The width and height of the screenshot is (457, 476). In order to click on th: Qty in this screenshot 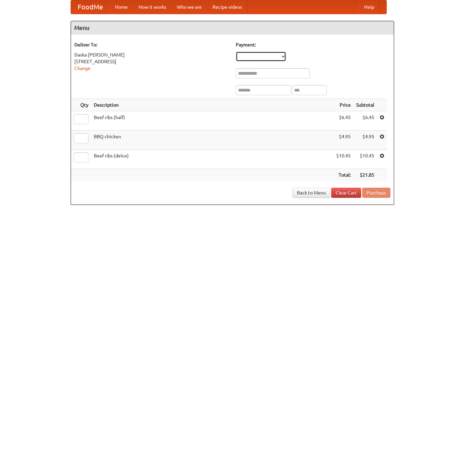, I will do `click(81, 105)`.